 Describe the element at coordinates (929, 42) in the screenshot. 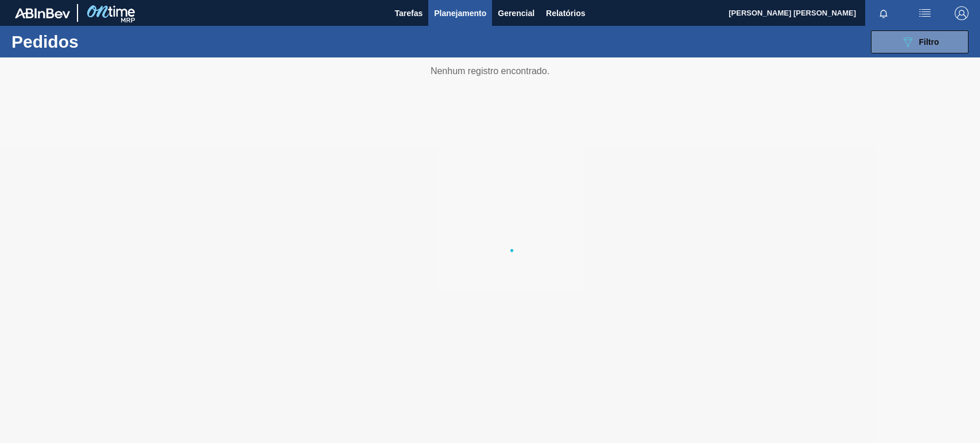

I see `span: Filtro` at that location.